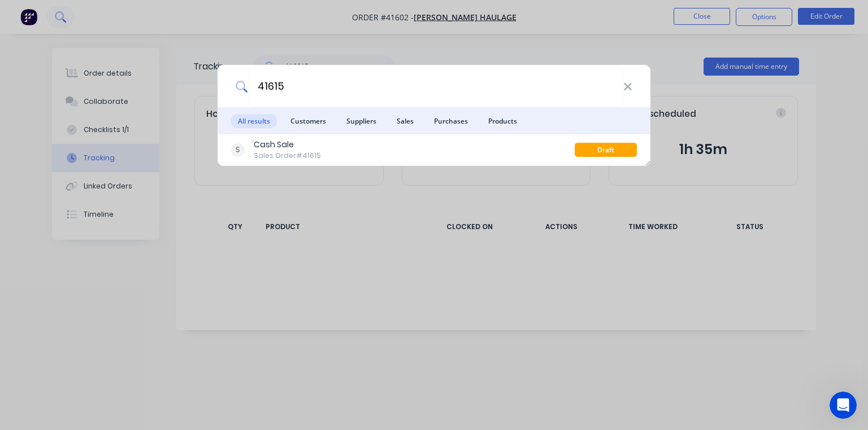 This screenshot has height=430, width=868. What do you see at coordinates (308, 121) in the screenshot?
I see `span: Customers` at bounding box center [308, 121].